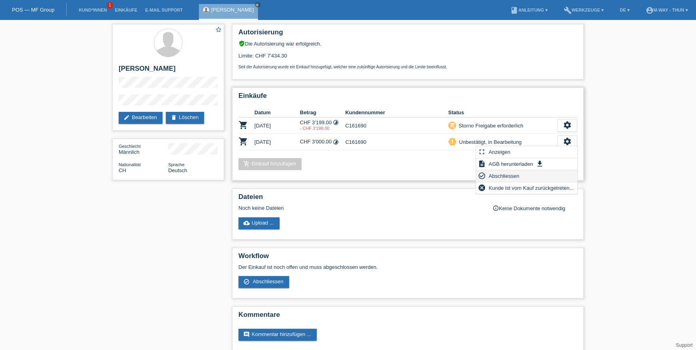  Describe the element at coordinates (323, 113) in the screenshot. I see `th: Betrag` at that location.